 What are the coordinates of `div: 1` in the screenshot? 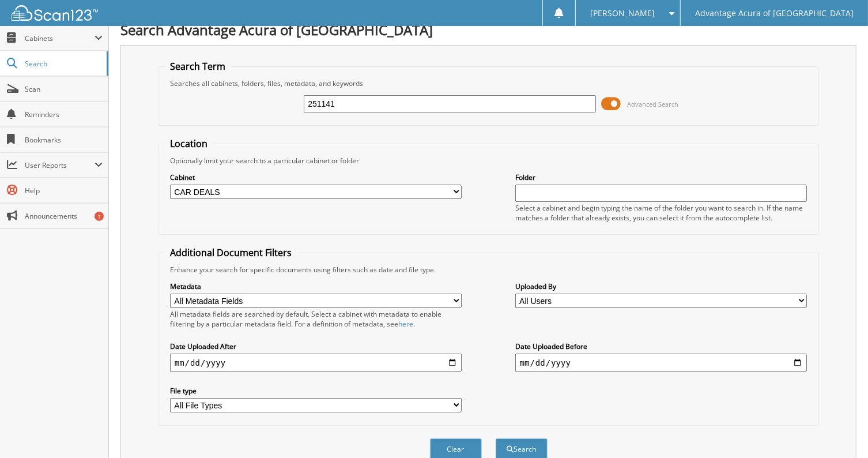 It's located at (99, 216).